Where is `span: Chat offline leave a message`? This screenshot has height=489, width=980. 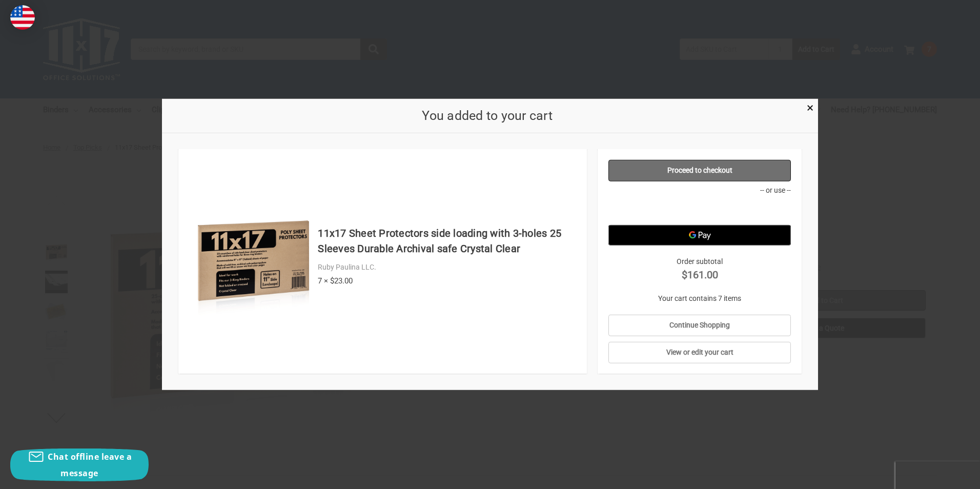 span: Chat offline leave a message is located at coordinates (90, 465).